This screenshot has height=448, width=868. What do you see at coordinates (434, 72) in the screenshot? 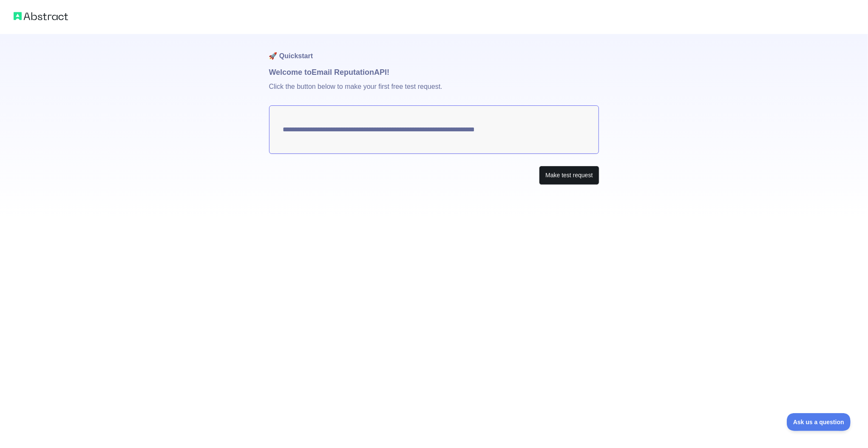
I see `h1: Welcome to Email Reputation API!` at bounding box center [434, 72].